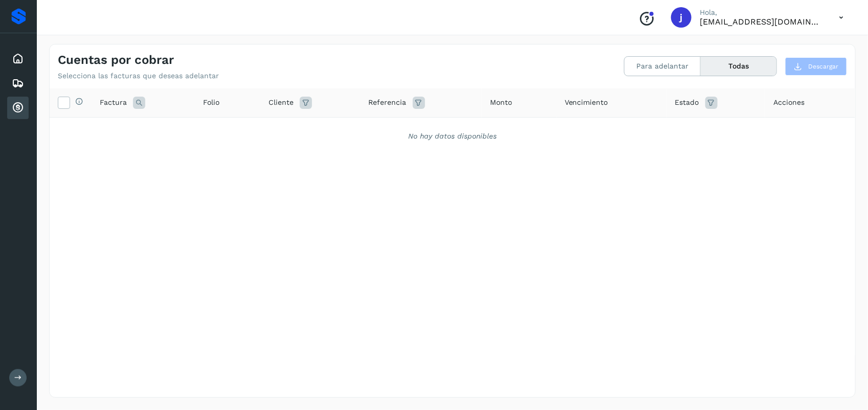 The height and width of the screenshot is (410, 868). What do you see at coordinates (18, 83) in the screenshot?
I see `div: Embarques` at bounding box center [18, 83].